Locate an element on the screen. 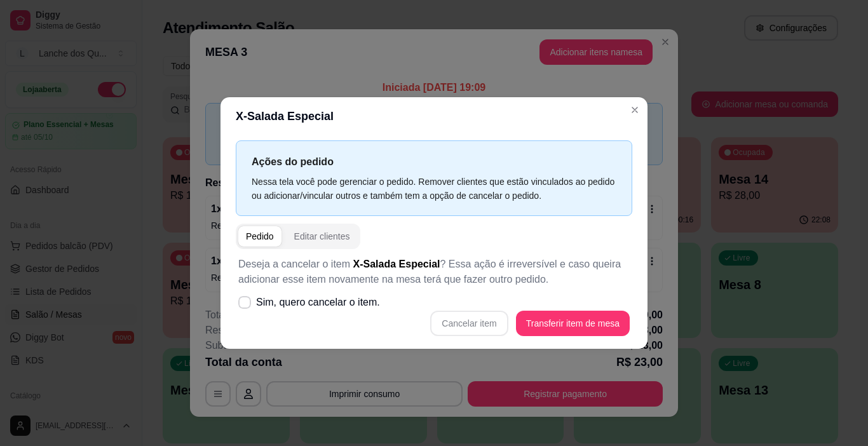  div: Nessa tela você pode gerenciar o pedido. Remover clientes que estão vinculados ao pedido ou adici... is located at coordinates (434, 188).